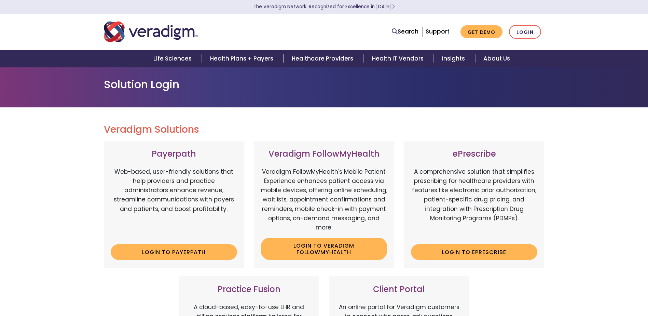 The width and height of the screenshot is (648, 316). I want to click on h3: Client Portal, so click(400, 289).